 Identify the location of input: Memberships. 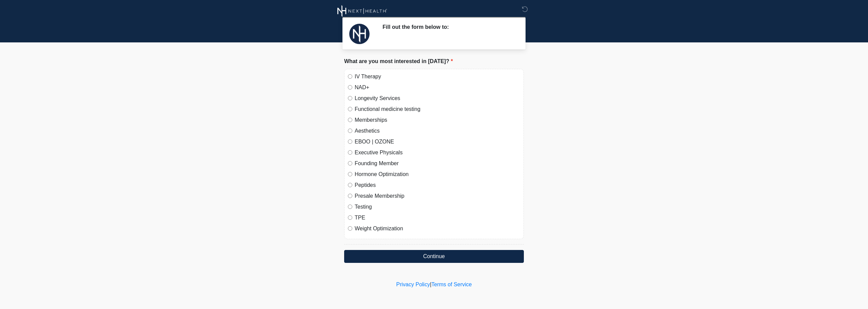
(350, 120).